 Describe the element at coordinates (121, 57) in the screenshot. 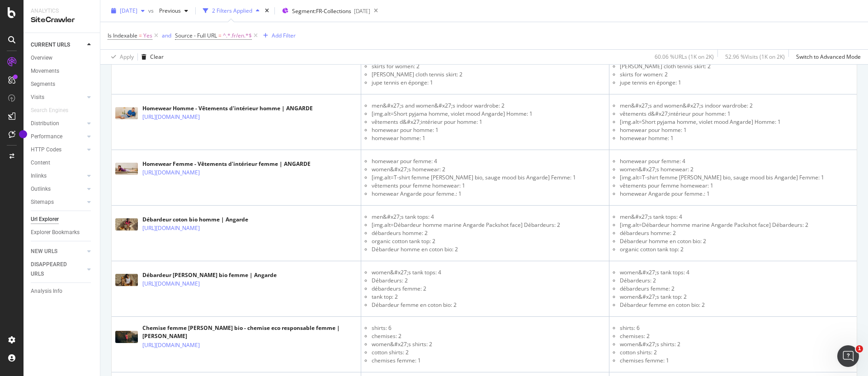

I see `button: Apply` at that location.